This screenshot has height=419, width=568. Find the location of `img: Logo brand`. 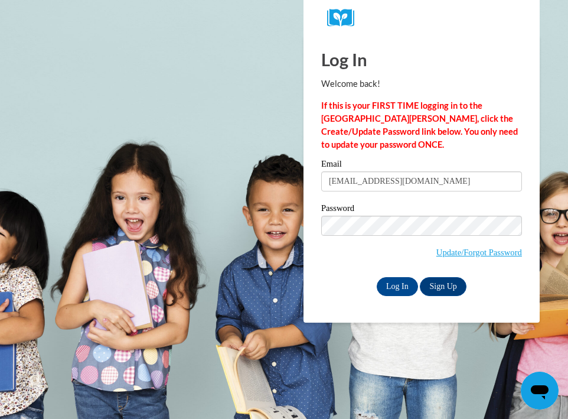

img: Logo brand is located at coordinates (345, 18).